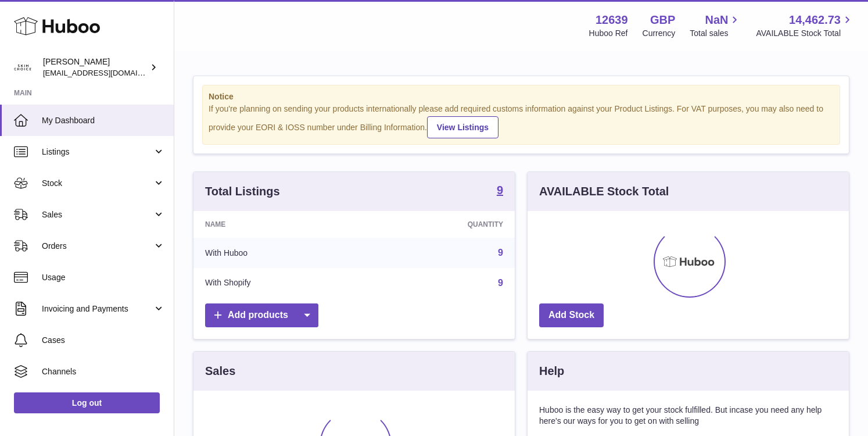  Describe the element at coordinates (97, 183) in the screenshot. I see `span: Stock` at that location.